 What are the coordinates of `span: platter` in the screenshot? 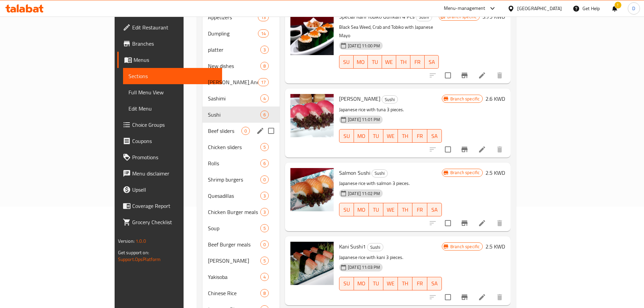 It's located at (234, 50).